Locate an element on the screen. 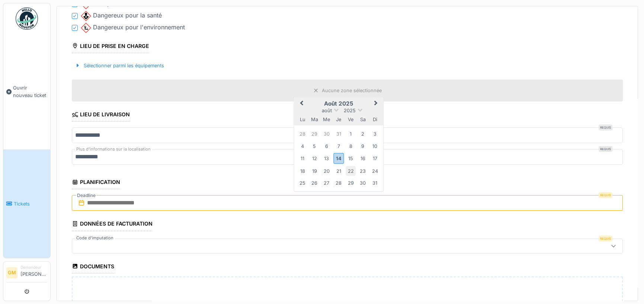 The width and height of the screenshot is (644, 304). div: Choose mercredi 6 août 2025 is located at coordinates (326, 146).